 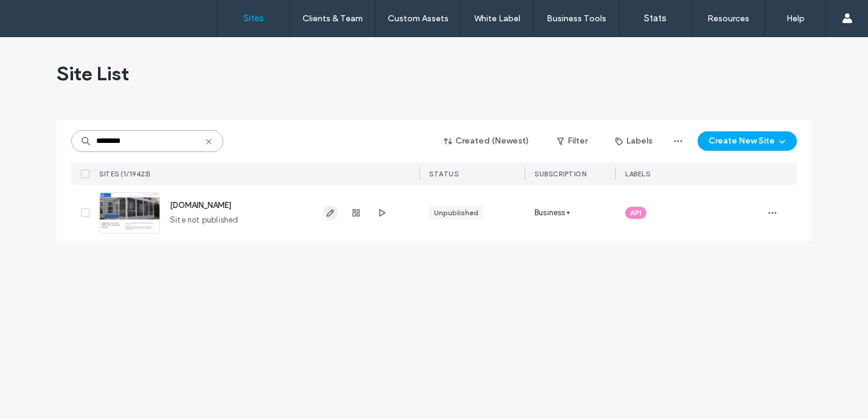 What do you see at coordinates (40, 14) in the screenshot?
I see `span: Help` at bounding box center [40, 14].